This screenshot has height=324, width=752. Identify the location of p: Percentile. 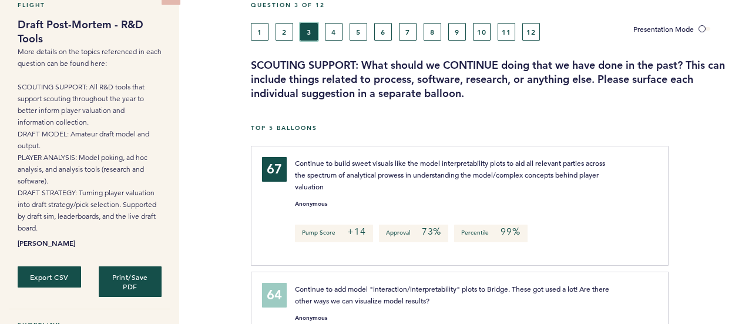
(490, 233).